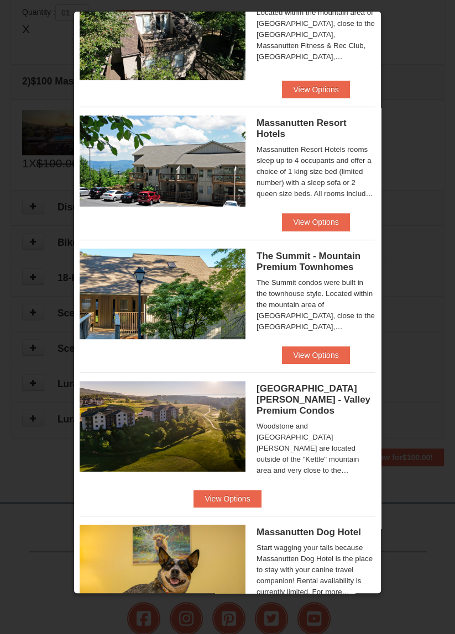 The width and height of the screenshot is (455, 634). Describe the element at coordinates (162, 427) in the screenshot. I see `img: 19219041-4-ec11c166.jpg` at that location.